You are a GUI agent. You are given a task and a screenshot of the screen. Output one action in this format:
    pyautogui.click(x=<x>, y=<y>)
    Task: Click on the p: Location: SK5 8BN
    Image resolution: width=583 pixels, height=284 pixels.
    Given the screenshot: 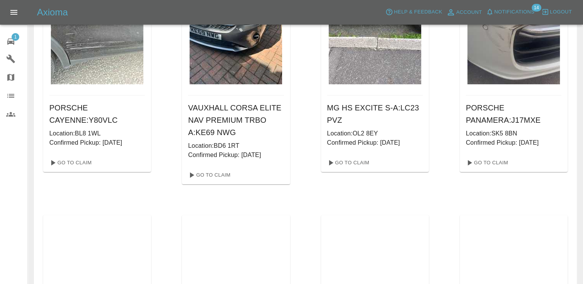 What is the action you would take?
    pyautogui.click(x=514, y=134)
    